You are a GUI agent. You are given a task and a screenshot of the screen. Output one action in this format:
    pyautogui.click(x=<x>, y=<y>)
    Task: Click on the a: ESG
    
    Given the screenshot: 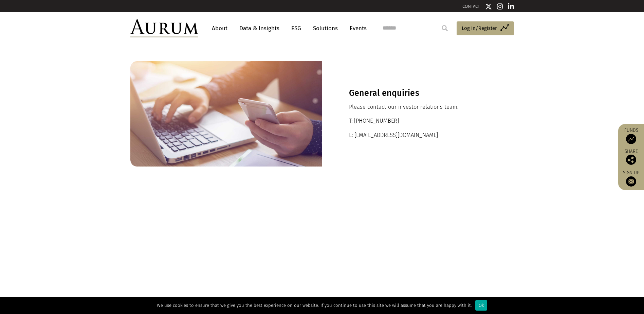 What is the action you would take?
    pyautogui.click(x=296, y=28)
    